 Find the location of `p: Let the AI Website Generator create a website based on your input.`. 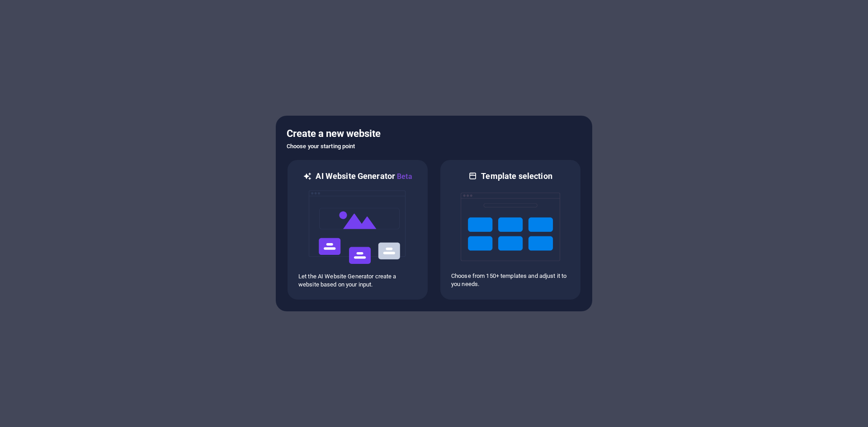

p: Let the AI Website Generator create a website based on your input. is located at coordinates (358, 280).